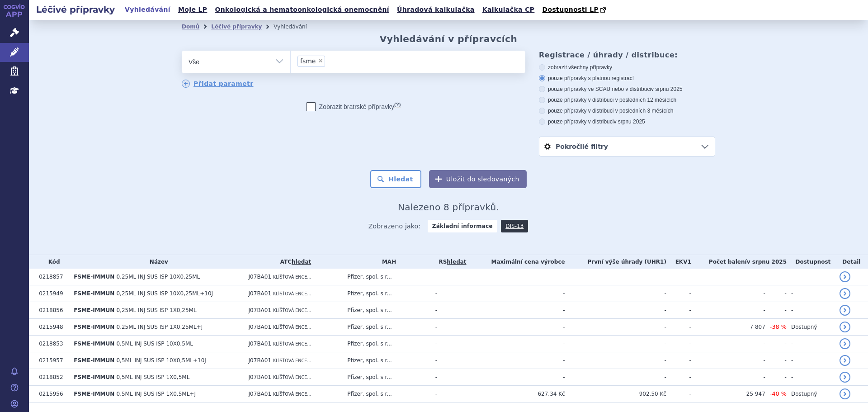 The width and height of the screenshot is (868, 412). What do you see at coordinates (155, 344) in the screenshot?
I see `span: 0,5ML INJ SUS ISP 10X0,5ML` at bounding box center [155, 344].